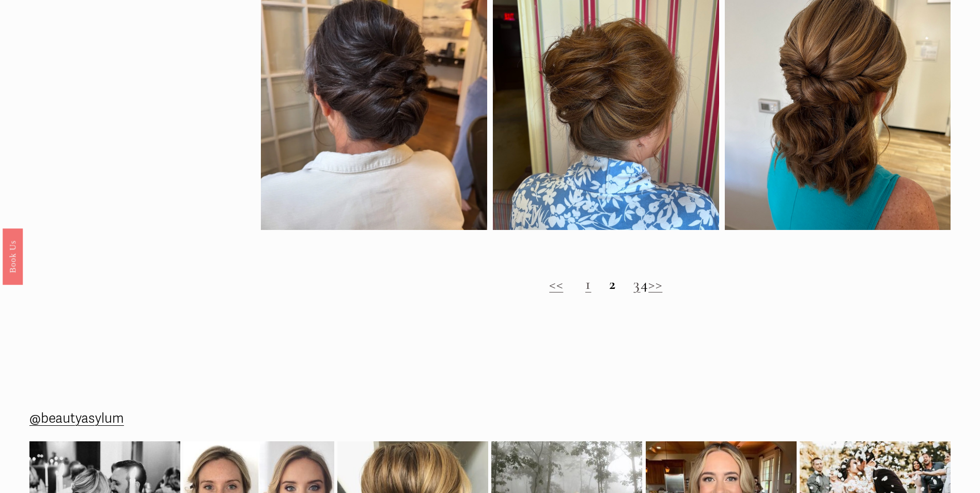 This screenshot has height=493, width=980. Describe the element at coordinates (606, 284) in the screenshot. I see `h2: 4` at that location.